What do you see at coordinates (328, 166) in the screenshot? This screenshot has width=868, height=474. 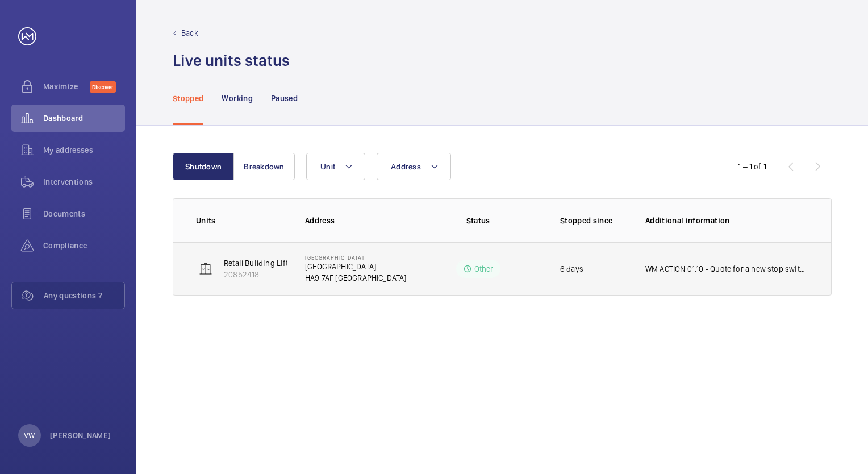 I see `span: Unit` at bounding box center [328, 166].